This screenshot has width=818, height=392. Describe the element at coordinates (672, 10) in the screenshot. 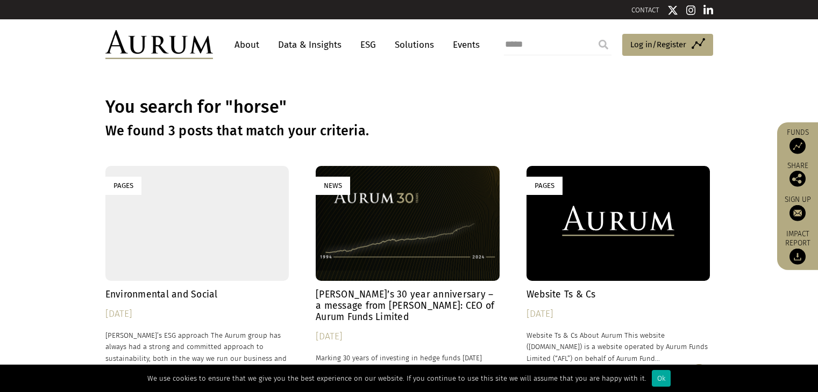

I see `img: Twitter icon` at that location.